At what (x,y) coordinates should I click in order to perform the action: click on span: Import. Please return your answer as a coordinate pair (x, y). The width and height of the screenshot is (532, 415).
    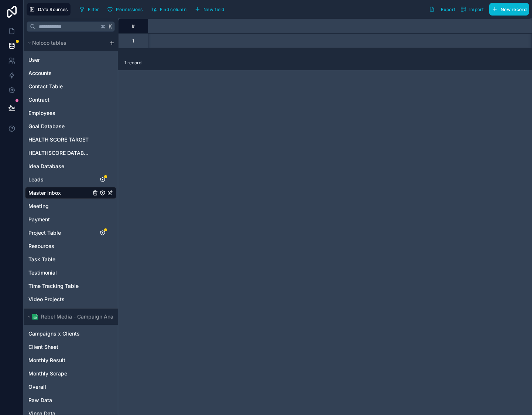
    Looking at the image, I should click on (476, 9).